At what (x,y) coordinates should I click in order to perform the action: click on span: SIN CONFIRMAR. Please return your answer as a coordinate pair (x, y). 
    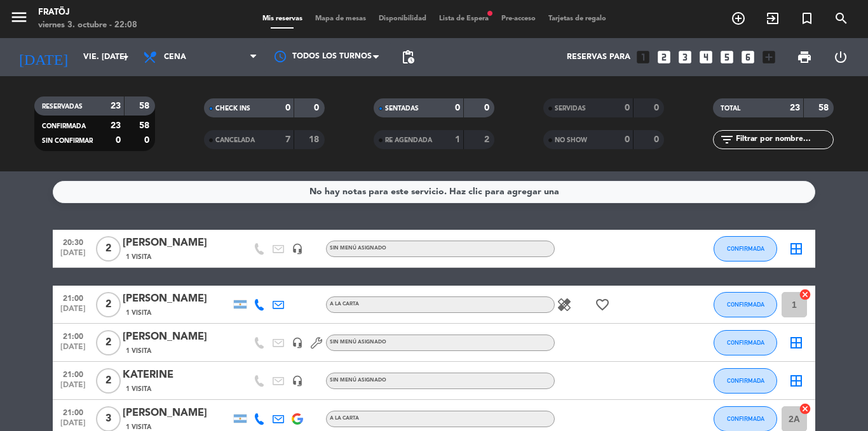
    Looking at the image, I should click on (67, 141).